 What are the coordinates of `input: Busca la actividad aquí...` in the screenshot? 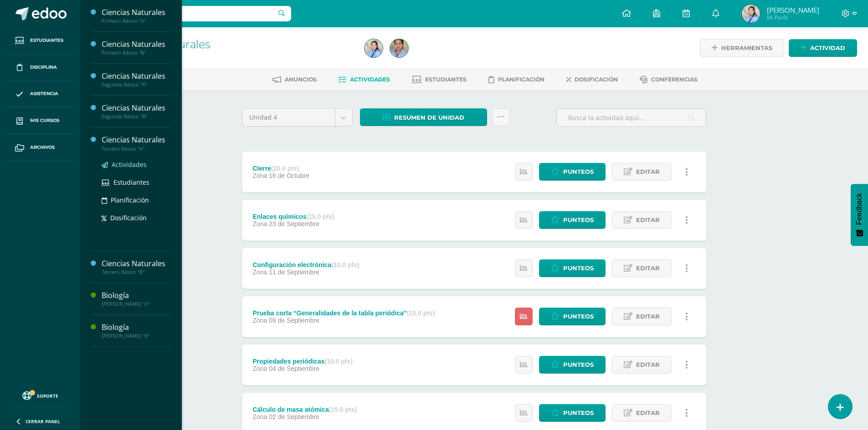 It's located at (631, 117).